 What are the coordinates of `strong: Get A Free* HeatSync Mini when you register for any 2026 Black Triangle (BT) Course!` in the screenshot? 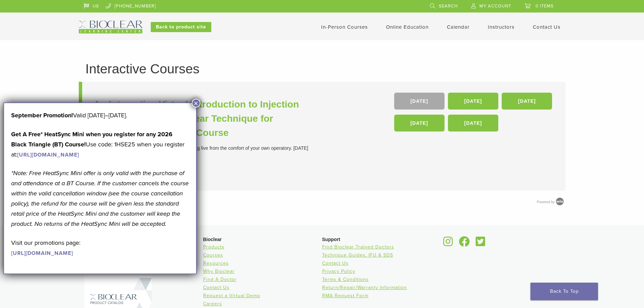 It's located at (92, 139).